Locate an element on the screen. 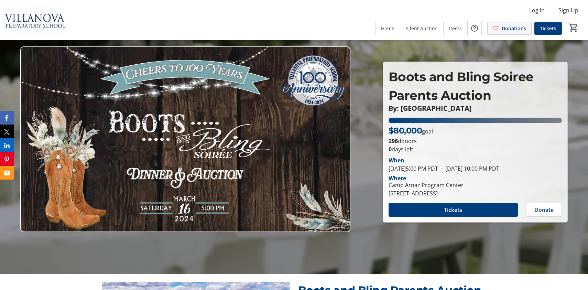  span: Log In is located at coordinates (536, 10).